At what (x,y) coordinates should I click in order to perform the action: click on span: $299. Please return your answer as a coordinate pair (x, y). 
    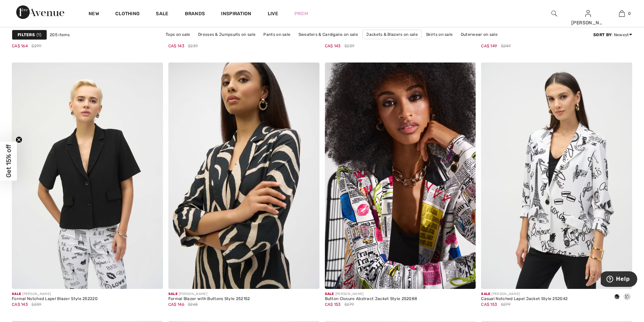
    Looking at the image, I should click on (36, 46).